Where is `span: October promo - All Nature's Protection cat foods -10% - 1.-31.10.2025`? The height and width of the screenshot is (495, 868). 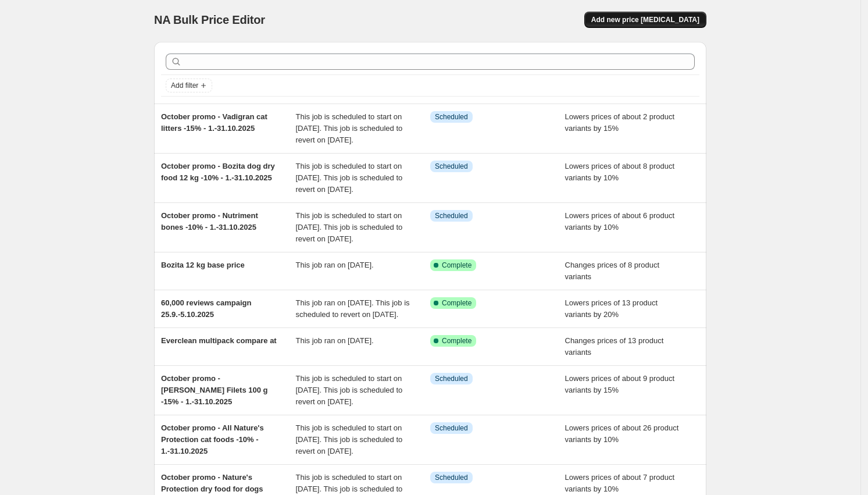
span: October promo - All Nature's Protection cat foods -10% - 1.-31.10.2025 is located at coordinates (212, 439).